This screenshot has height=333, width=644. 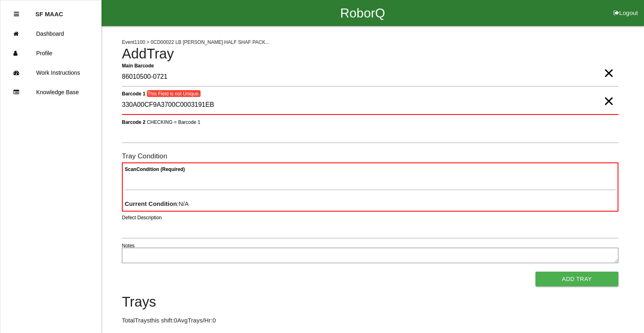 What do you see at coordinates (134, 94) in the screenshot?
I see `b: Barcode 1` at bounding box center [134, 94].